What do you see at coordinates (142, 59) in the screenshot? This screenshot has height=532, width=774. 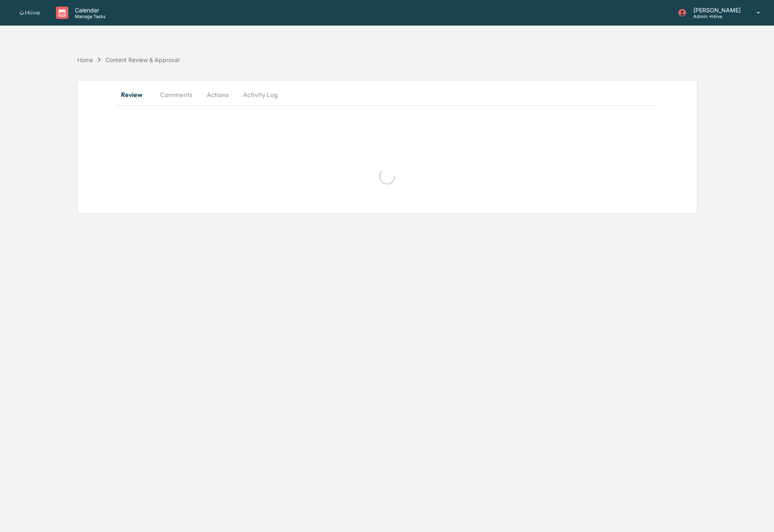 I see `div: Content Review & Approval` at bounding box center [142, 59].